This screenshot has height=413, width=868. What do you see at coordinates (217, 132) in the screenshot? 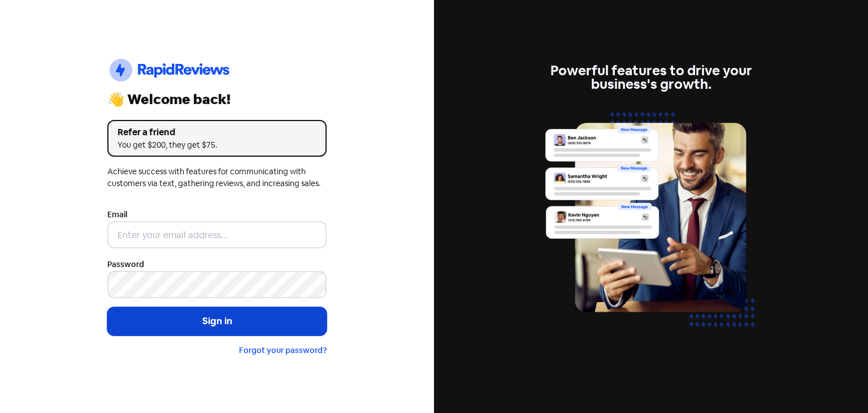
I see `div: Refer a friend` at bounding box center [217, 132].